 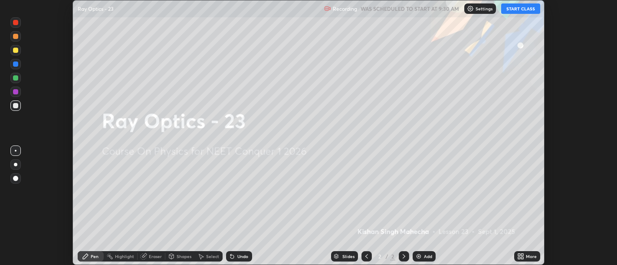 What do you see at coordinates (470, 9) in the screenshot?
I see `img: class-settings-icons` at bounding box center [470, 9].